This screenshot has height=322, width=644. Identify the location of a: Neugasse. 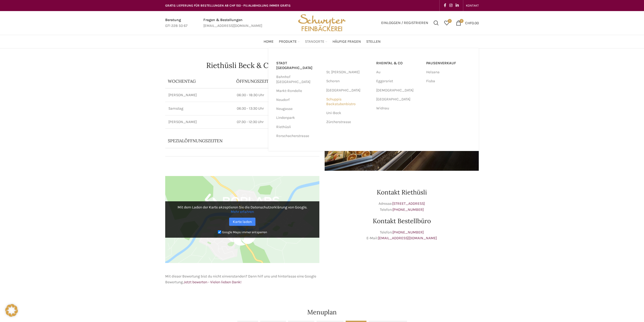
(299, 109).